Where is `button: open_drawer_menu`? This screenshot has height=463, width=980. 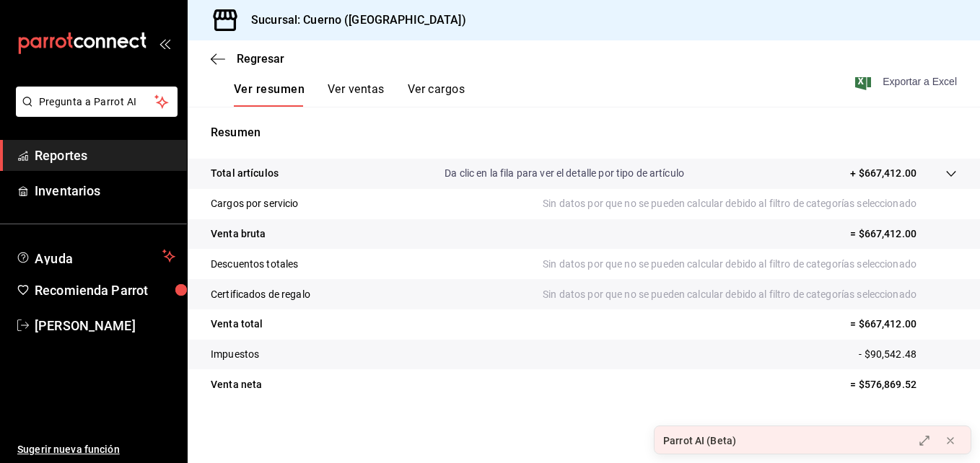
button: open_drawer_menu is located at coordinates (165, 43).